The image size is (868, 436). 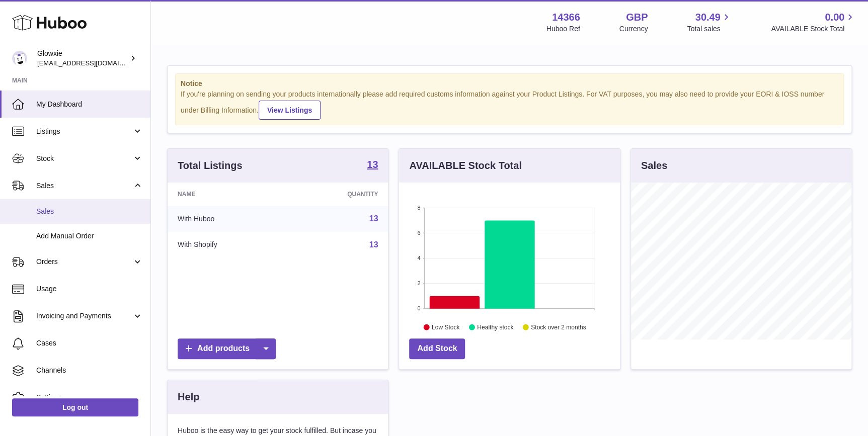 What do you see at coordinates (558, 327) in the screenshot?
I see `text: Stock over 2 months` at bounding box center [558, 327].